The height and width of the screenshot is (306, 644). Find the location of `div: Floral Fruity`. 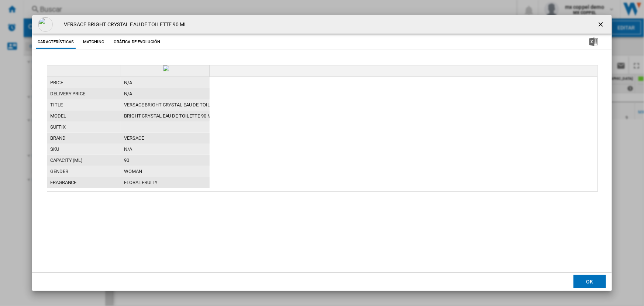

div: Floral Fruity is located at coordinates (166, 183).